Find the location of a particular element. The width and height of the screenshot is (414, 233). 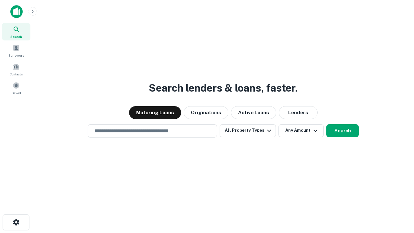

a: Contacts is located at coordinates (16, 69).